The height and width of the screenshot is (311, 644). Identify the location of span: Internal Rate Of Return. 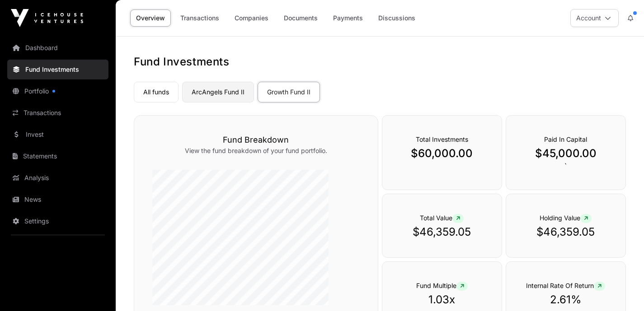
(565, 286).